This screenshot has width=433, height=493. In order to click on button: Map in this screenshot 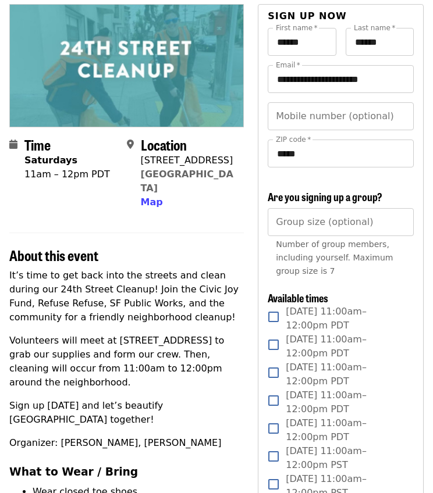, I will do `click(152, 202)`.